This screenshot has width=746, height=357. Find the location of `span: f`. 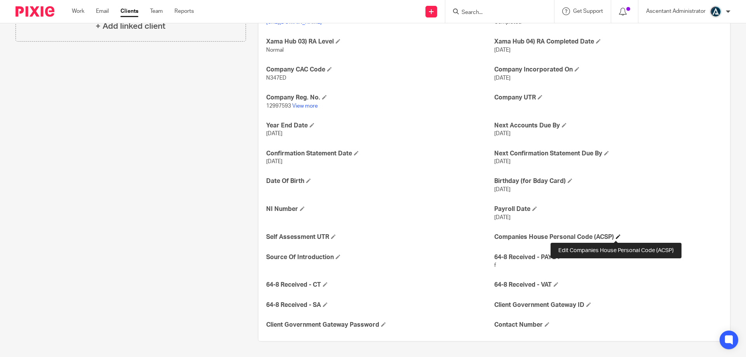

span: f is located at coordinates (495, 265).